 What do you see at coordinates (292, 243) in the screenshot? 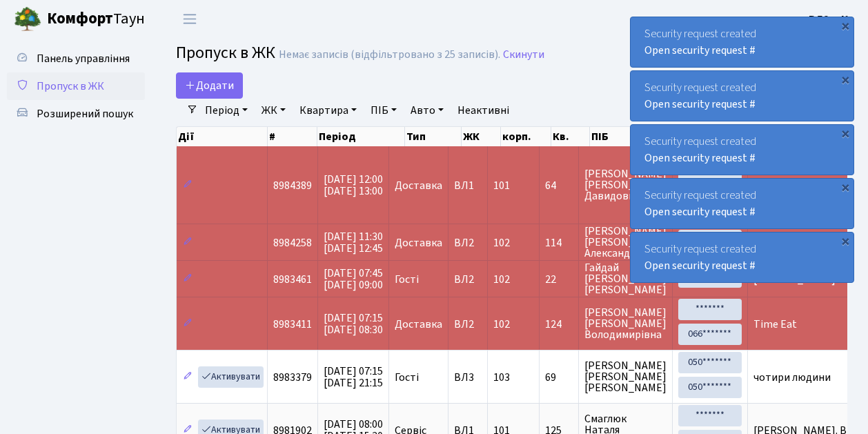
I see `span: 8984258` at bounding box center [292, 243].